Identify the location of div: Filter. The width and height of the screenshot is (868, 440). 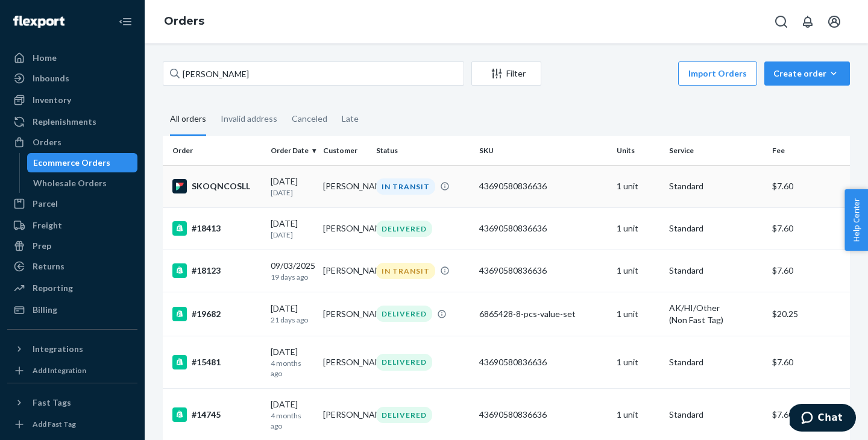
(507, 74).